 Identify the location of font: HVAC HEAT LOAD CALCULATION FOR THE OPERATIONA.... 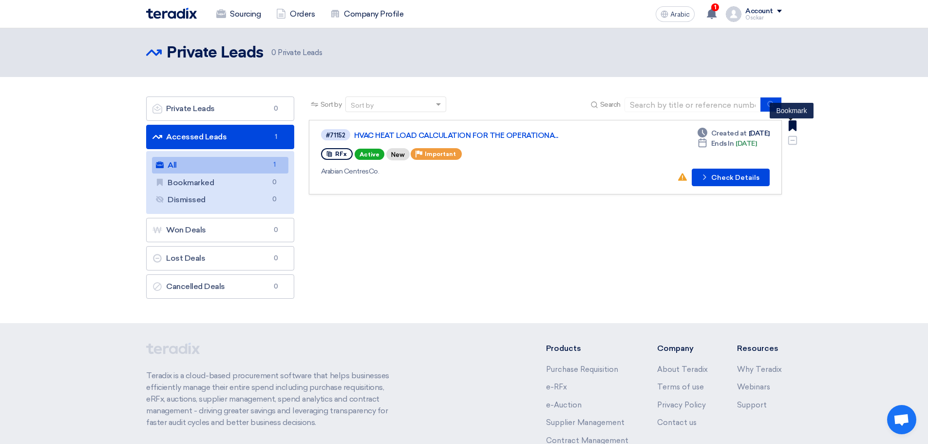
(456, 135).